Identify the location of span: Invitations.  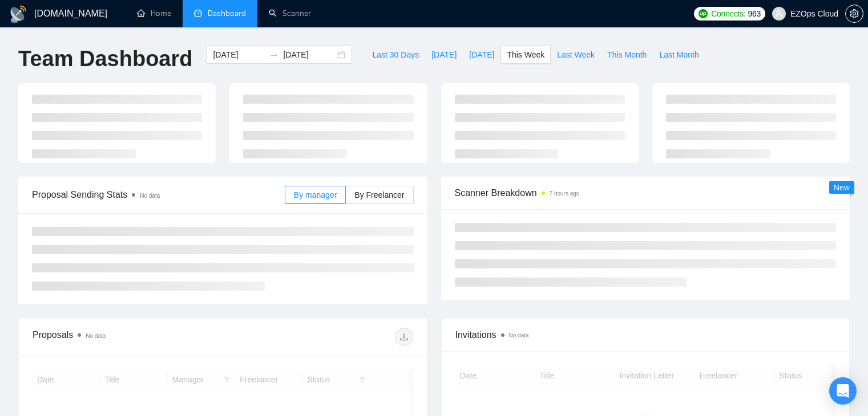
(646, 335).